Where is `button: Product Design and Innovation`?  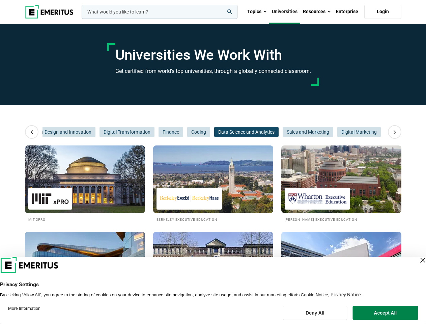
button: Product Design and Innovation is located at coordinates (59, 132).